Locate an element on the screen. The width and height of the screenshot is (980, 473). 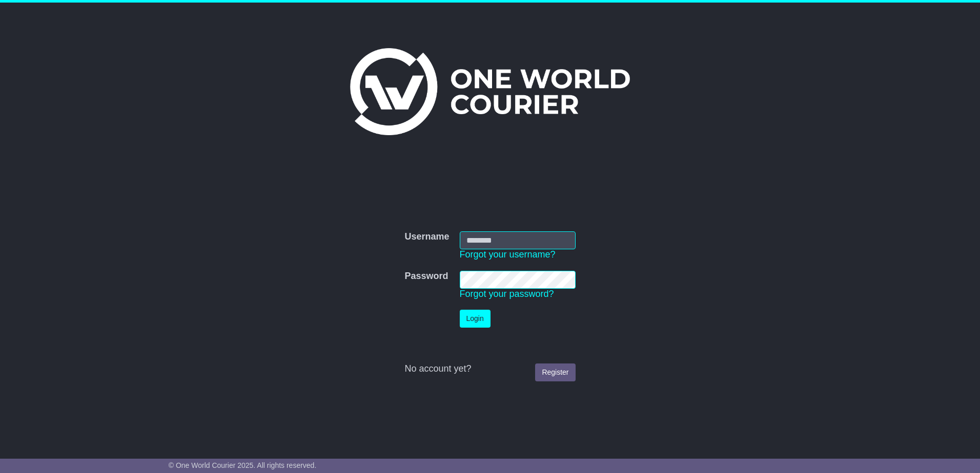
img: One World is located at coordinates (490, 92).